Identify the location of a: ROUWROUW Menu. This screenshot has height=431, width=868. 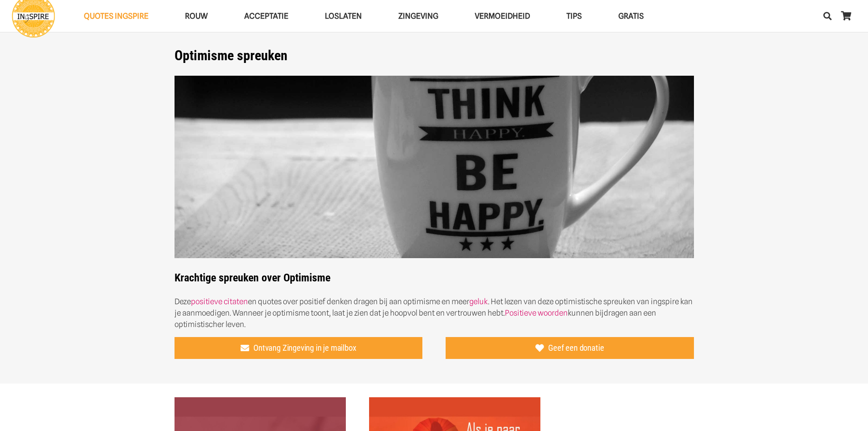
(196, 16).